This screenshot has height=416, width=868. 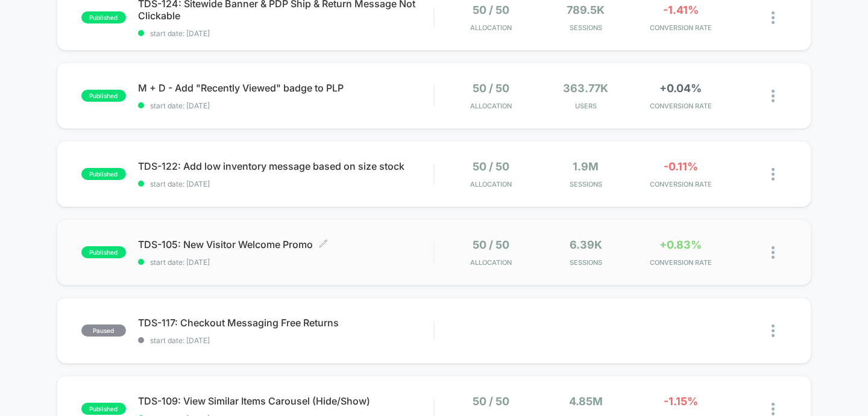 What do you see at coordinates (585, 88) in the screenshot?
I see `span: 363.77k` at bounding box center [585, 88].